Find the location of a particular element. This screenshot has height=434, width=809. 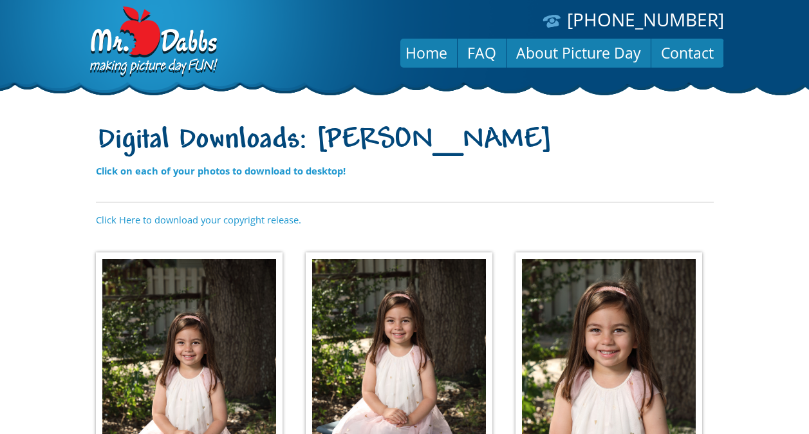

a: Click Here to download your copyright release. is located at coordinates (198, 219).